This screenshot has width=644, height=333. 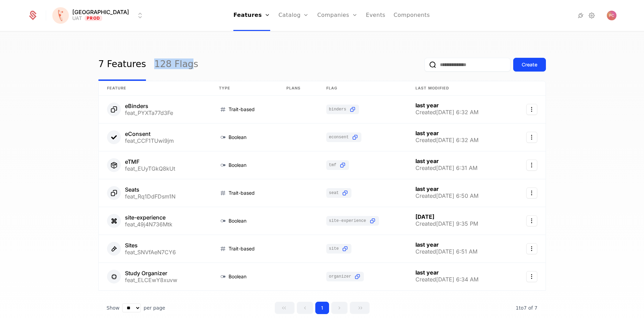 I want to click on img: Florence, so click(x=61, y=15).